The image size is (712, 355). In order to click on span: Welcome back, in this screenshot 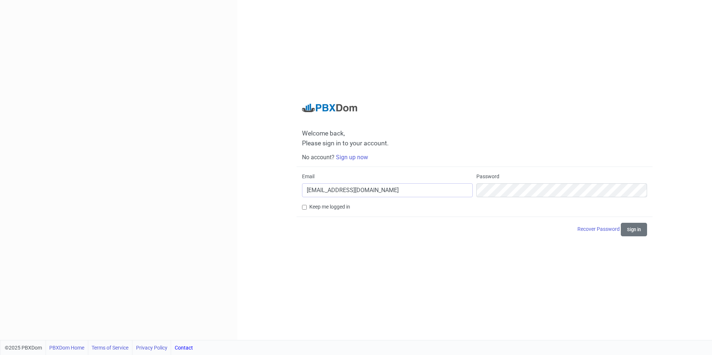, I will do `click(475, 133)`.